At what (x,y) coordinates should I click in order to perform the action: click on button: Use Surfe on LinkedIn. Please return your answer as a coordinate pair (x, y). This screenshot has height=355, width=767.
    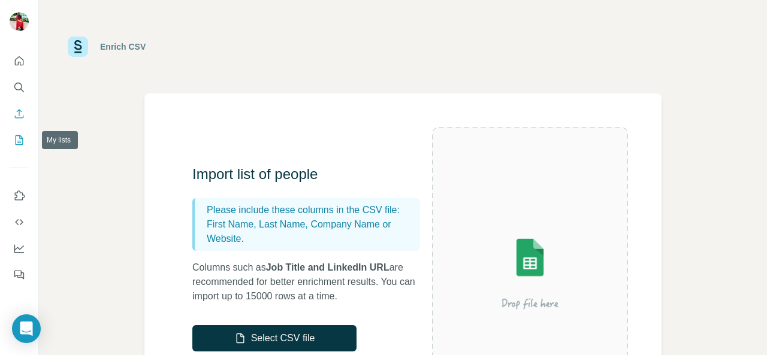
    Looking at the image, I should click on (19, 196).